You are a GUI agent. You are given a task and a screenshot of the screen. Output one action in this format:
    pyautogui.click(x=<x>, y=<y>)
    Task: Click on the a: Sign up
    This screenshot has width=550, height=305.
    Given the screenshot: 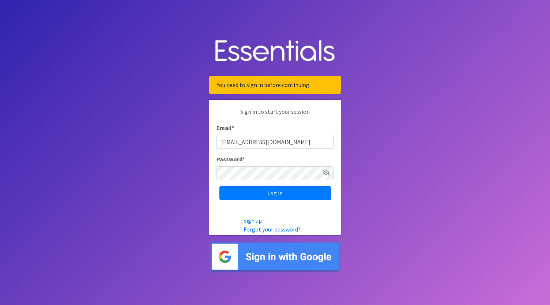 What is the action you would take?
    pyautogui.click(x=253, y=220)
    